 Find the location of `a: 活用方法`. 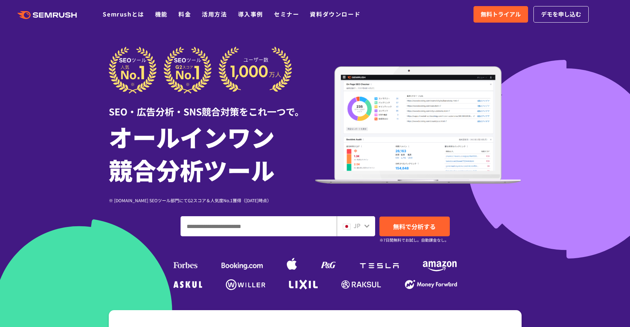

a: 活用方法 is located at coordinates (214, 14).